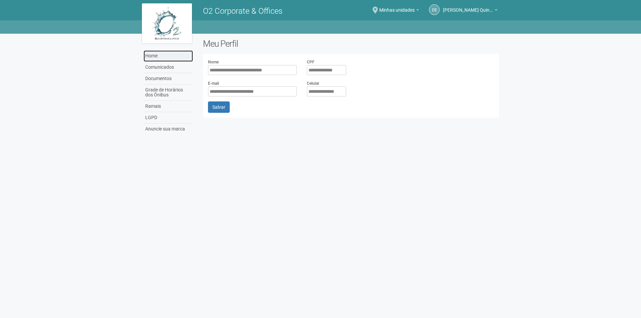 Image resolution: width=641 pixels, height=318 pixels. I want to click on label: CPF, so click(310, 62).